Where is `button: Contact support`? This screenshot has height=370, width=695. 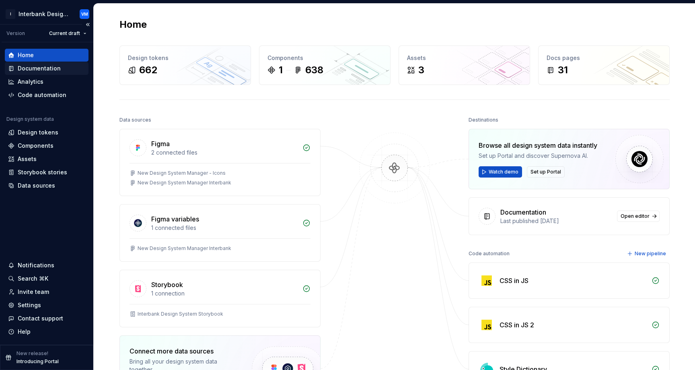
button: Contact support is located at coordinates (47, 318).